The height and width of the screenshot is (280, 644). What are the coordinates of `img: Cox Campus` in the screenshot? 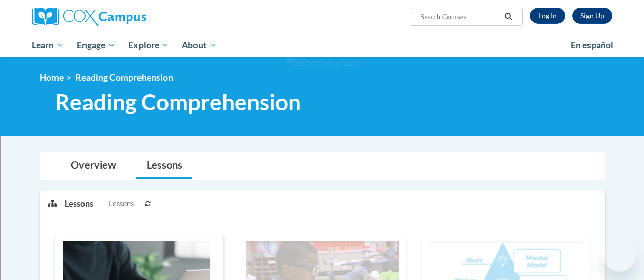 It's located at (89, 17).